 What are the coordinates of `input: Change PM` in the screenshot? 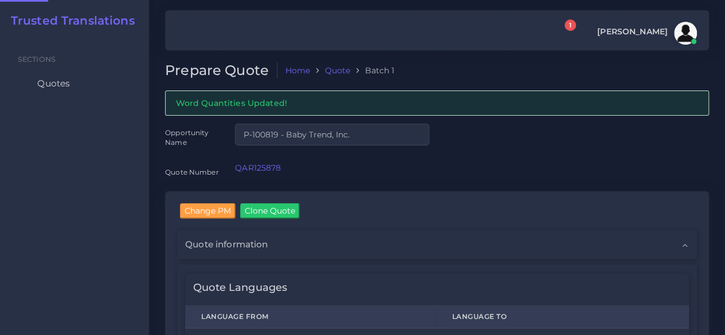 It's located at (207, 211).